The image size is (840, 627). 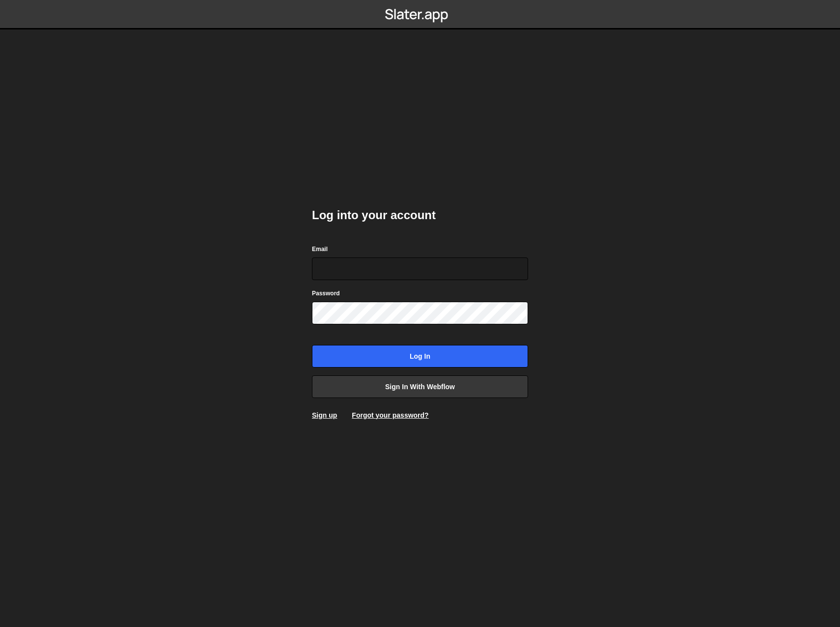 What do you see at coordinates (320, 250) in the screenshot?
I see `label: Email` at bounding box center [320, 250].